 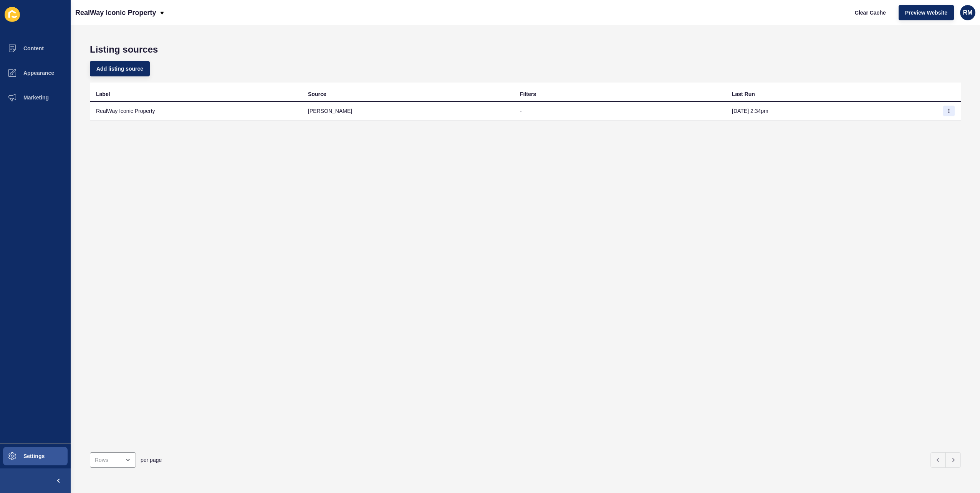 What do you see at coordinates (120, 69) in the screenshot?
I see `button: Add listing source` at bounding box center [120, 69].